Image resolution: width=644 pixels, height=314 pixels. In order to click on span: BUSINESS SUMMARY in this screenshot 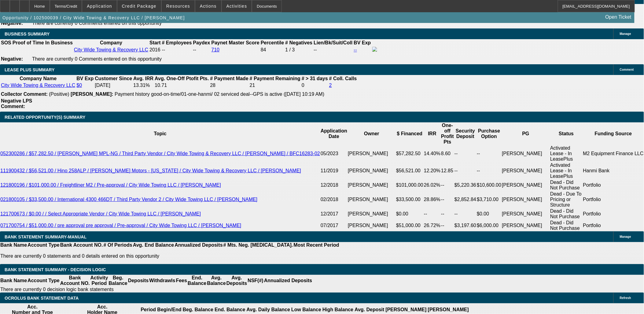, I will do `click(27, 34)`.